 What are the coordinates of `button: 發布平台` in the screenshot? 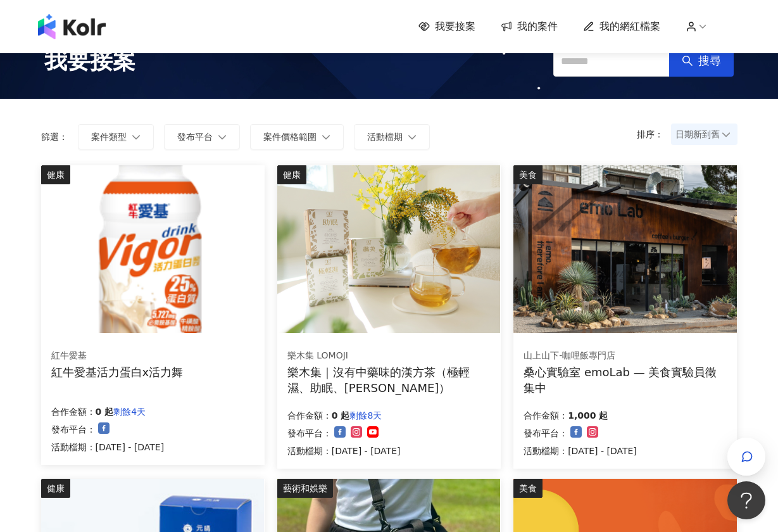 It's located at (202, 137).